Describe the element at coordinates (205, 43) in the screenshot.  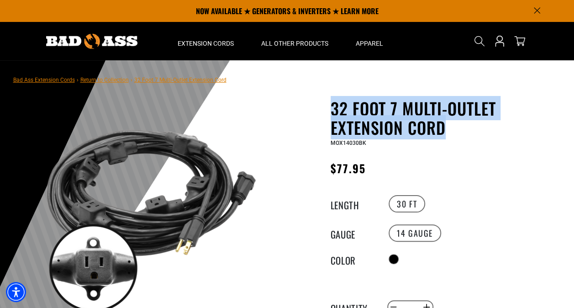
I see `span: Extension Cords` at that location.